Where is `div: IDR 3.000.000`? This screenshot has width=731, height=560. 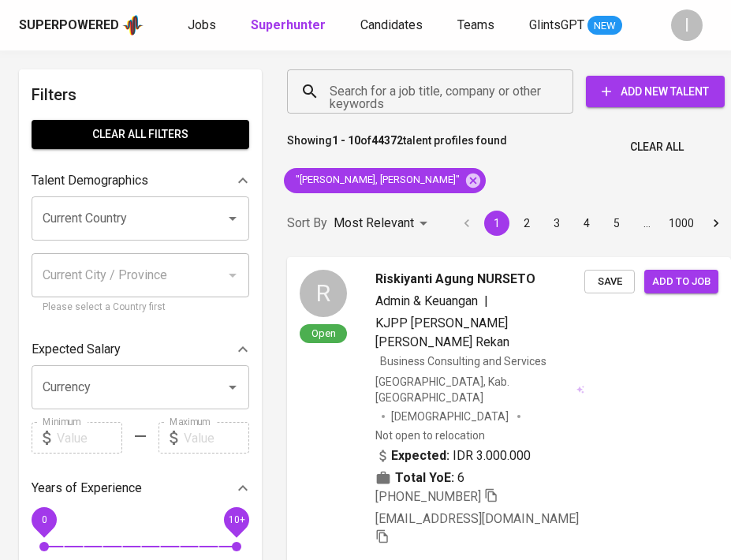
div: IDR 3.000.000 is located at coordinates (452, 455).